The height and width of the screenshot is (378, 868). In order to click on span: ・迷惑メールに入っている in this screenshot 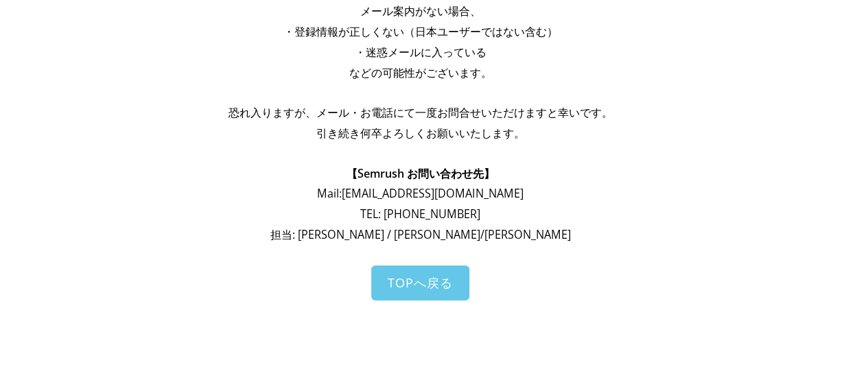, I will do `click(421, 52)`.